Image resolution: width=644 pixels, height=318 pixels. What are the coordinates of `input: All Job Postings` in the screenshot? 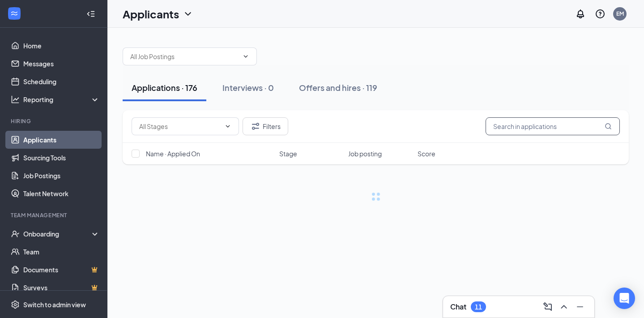 It's located at (184, 56).